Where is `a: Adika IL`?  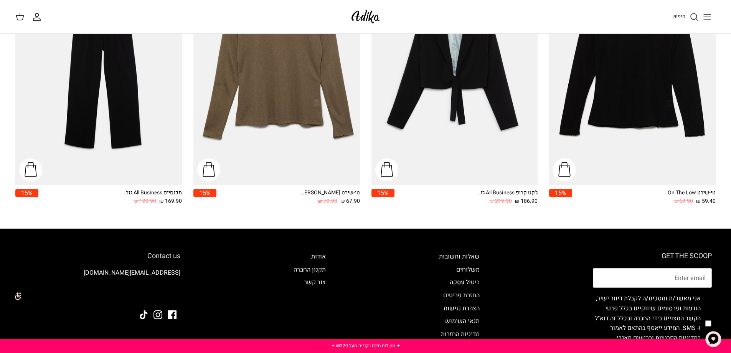 a: Adika IL is located at coordinates (365, 17).